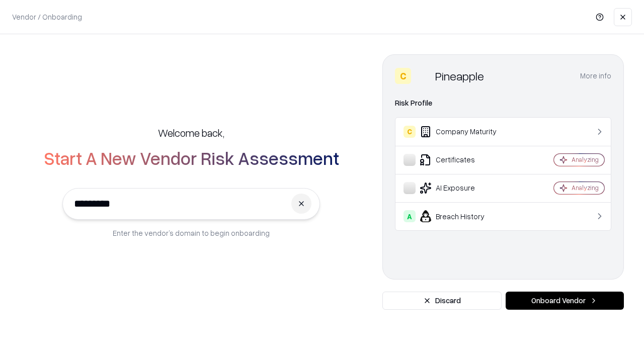 Image resolution: width=644 pixels, height=362 pixels. What do you see at coordinates (192, 133) in the screenshot?
I see `h5: Welcome back,` at bounding box center [192, 133].